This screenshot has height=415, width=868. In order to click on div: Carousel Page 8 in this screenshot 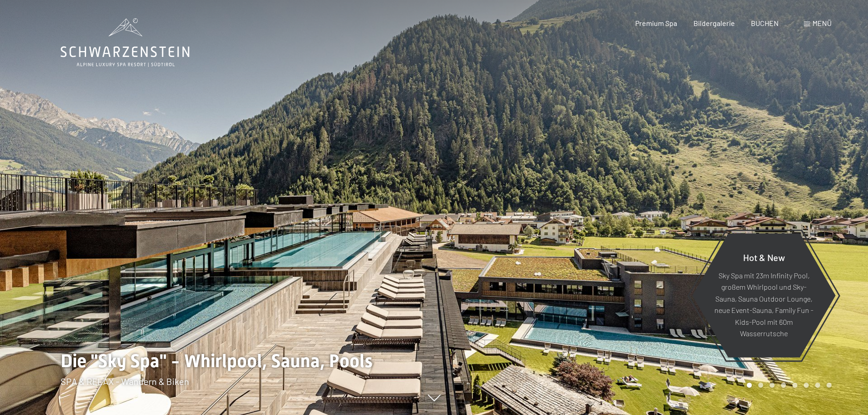, I will do `click(829, 385)`.